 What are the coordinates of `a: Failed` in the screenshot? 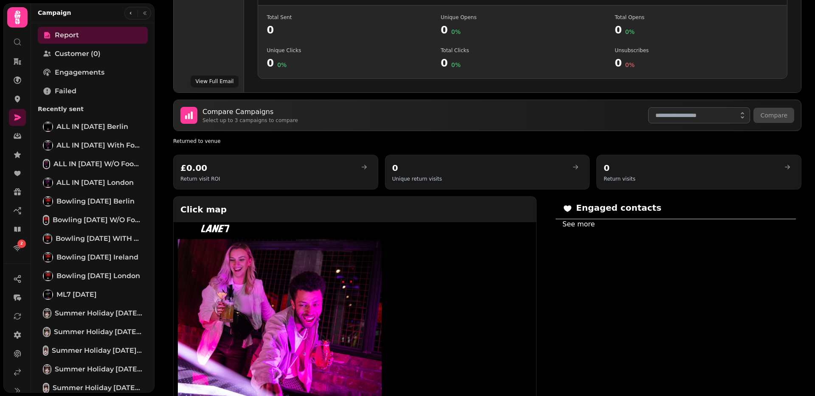 It's located at (93, 91).